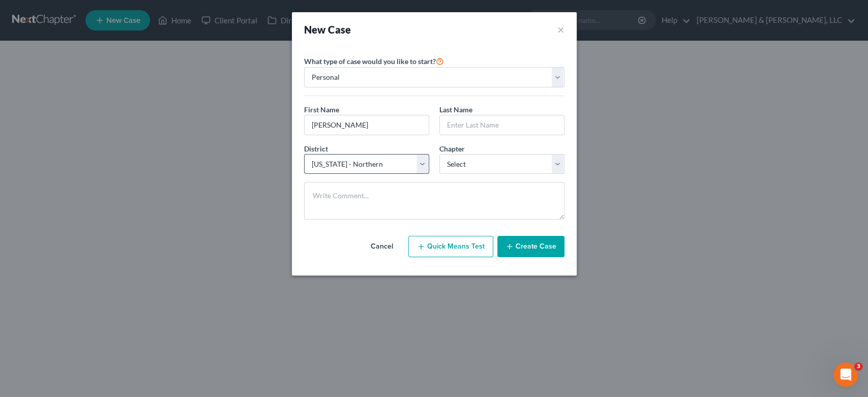 The height and width of the screenshot is (397, 868). What do you see at coordinates (374, 61) in the screenshot?
I see `label: What type of case would you like to start?` at bounding box center [374, 61].